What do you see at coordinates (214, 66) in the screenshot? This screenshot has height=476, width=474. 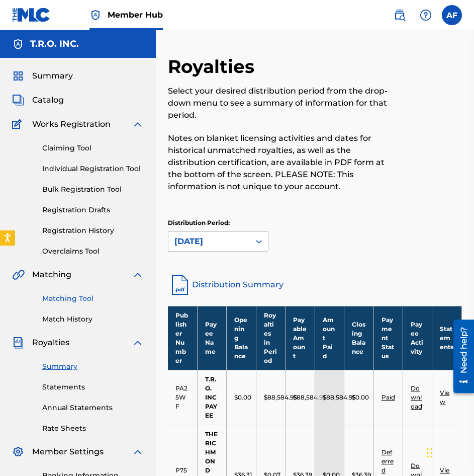 I see `h2: Royalties` at bounding box center [214, 66].